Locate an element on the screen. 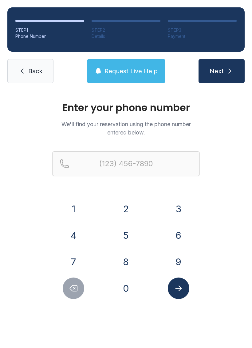 This screenshot has height=348, width=252. button: 9 is located at coordinates (179, 262).